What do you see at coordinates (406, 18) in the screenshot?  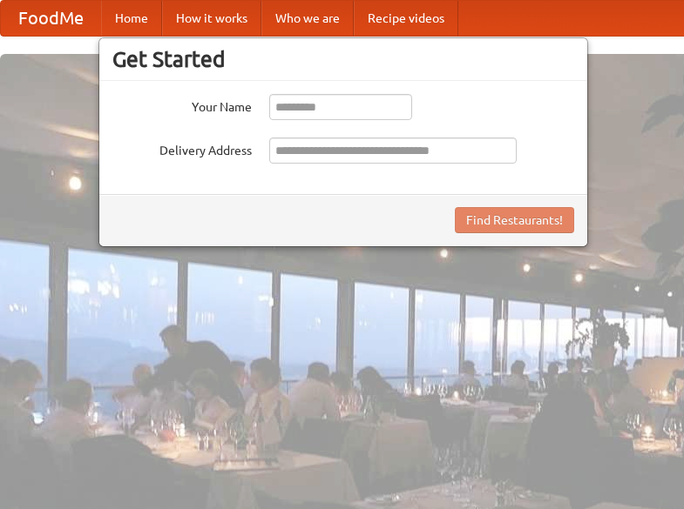 I see `a: Recipe videos` at bounding box center [406, 18].